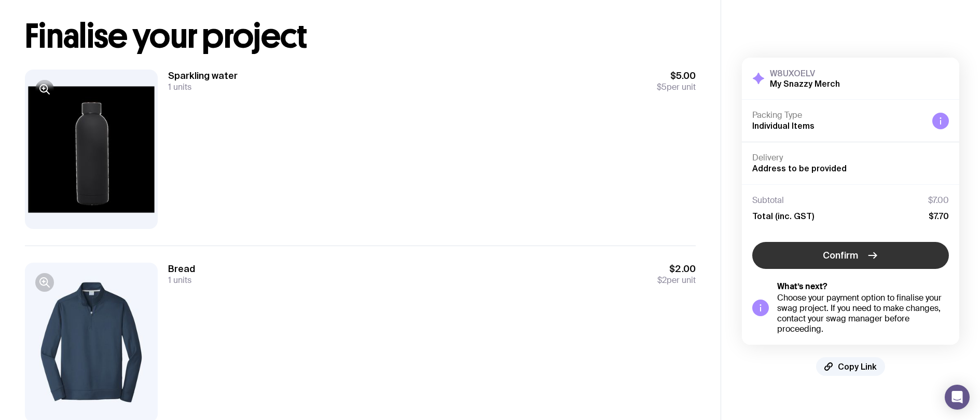 The width and height of the screenshot is (980, 420). What do you see at coordinates (676, 76) in the screenshot?
I see `span: $5.00` at bounding box center [676, 76].